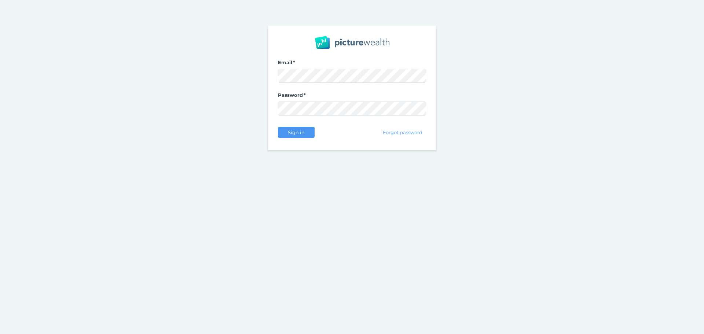 The image size is (704, 334). Describe the element at coordinates (296, 132) in the screenshot. I see `button: Sign in` at that location.